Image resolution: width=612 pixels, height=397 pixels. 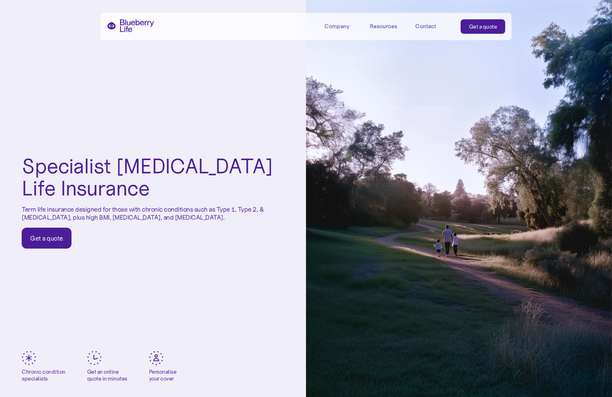 I want to click on div: Get an online quote in minutes, so click(x=107, y=375).